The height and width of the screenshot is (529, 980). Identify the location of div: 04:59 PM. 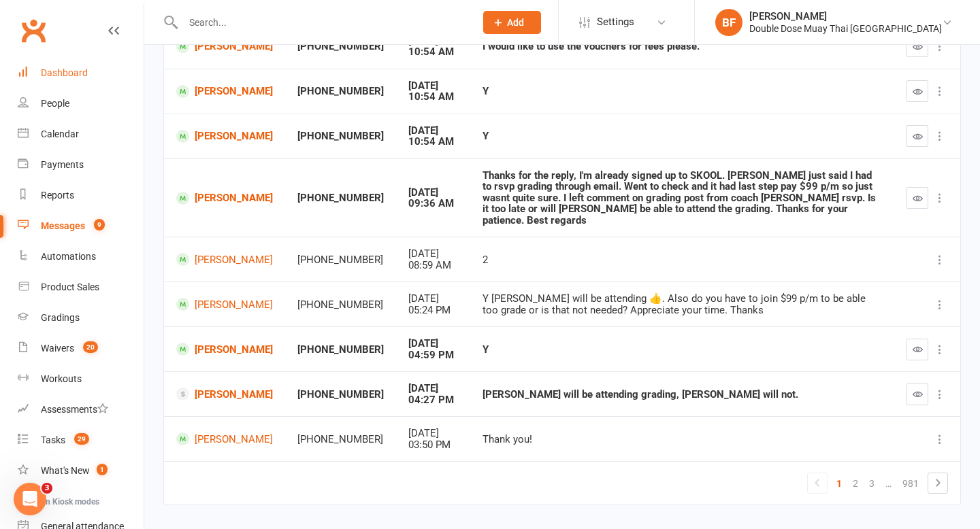
(433, 355).